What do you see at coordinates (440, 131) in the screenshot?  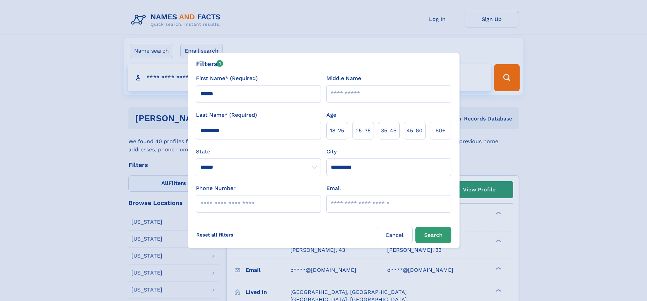 I see `span: 60+` at bounding box center [440, 131].